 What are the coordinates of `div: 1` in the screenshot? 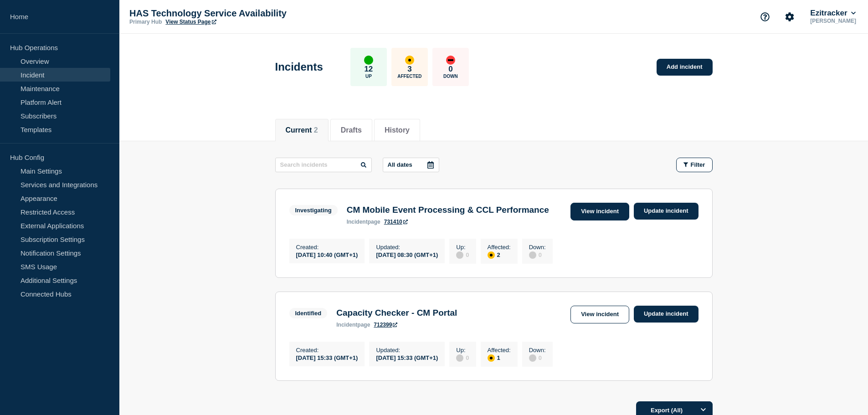 It's located at (499, 358).